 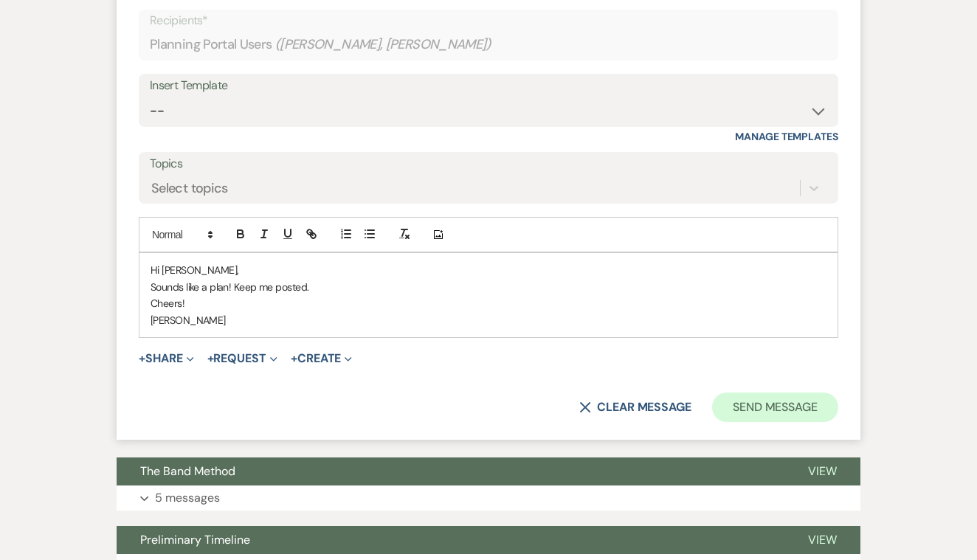 I want to click on button: Send Message, so click(x=775, y=407).